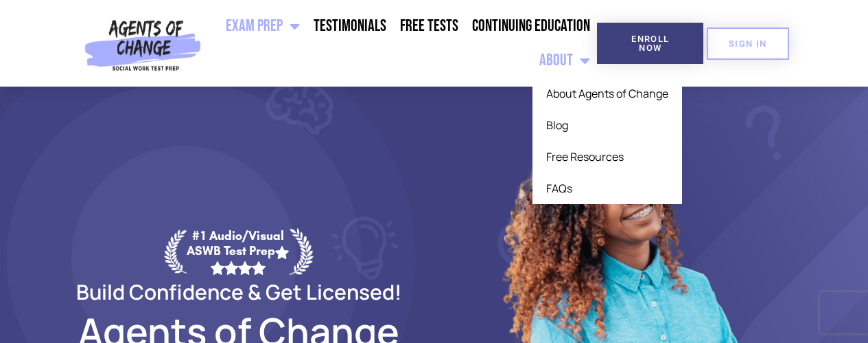 This screenshot has height=343, width=868. What do you see at coordinates (748, 44) in the screenshot?
I see `span: SIGN IN` at bounding box center [748, 44].